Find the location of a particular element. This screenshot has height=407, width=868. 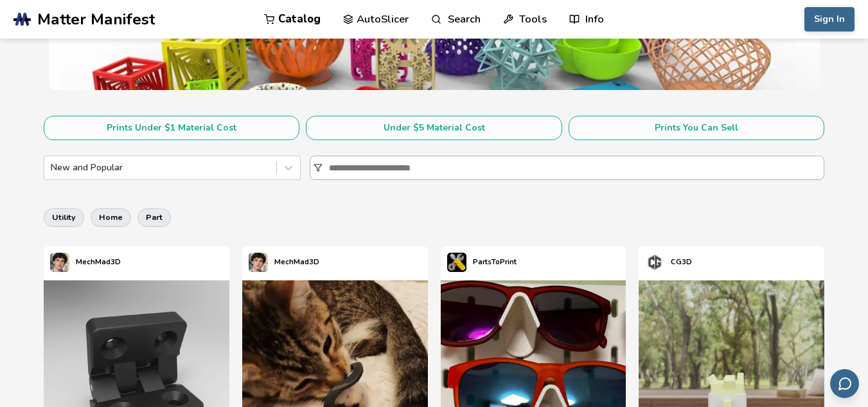

button: Prints Under $1 Material Cost is located at coordinates (172, 128).